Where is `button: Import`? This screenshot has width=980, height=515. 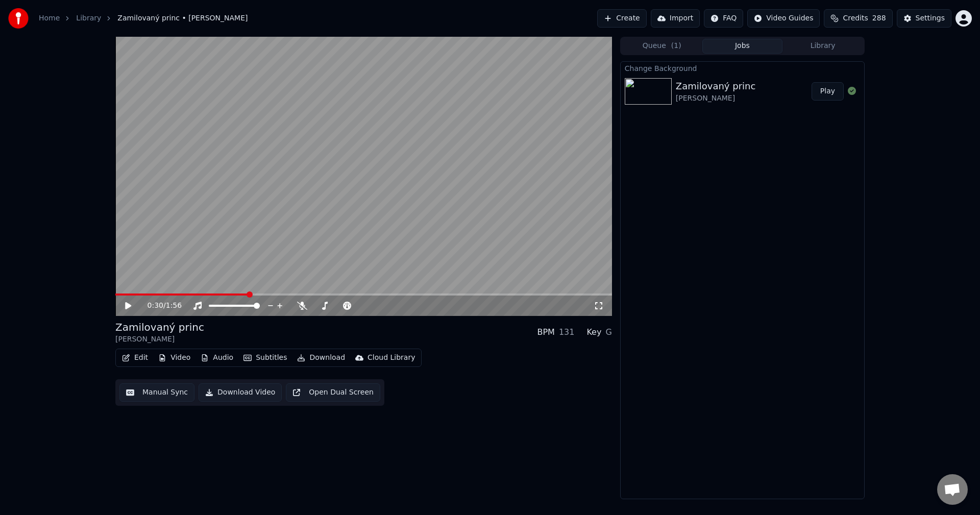 button: Import is located at coordinates (675, 18).